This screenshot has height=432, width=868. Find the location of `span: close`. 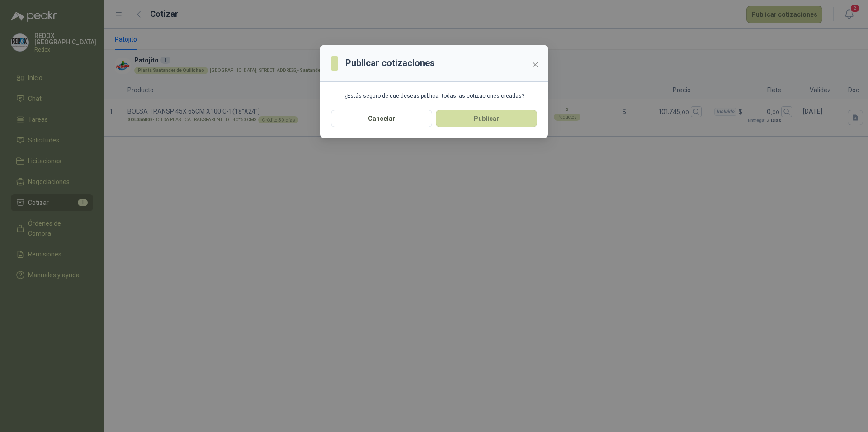

span: close is located at coordinates (535, 65).